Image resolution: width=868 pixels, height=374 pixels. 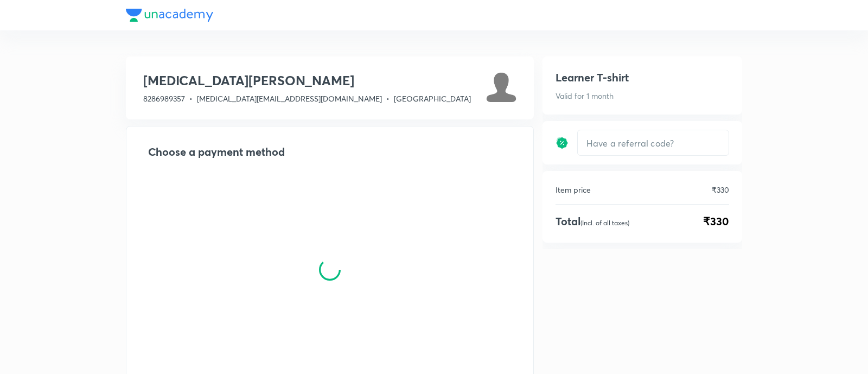 I want to click on p: Item price, so click(x=573, y=189).